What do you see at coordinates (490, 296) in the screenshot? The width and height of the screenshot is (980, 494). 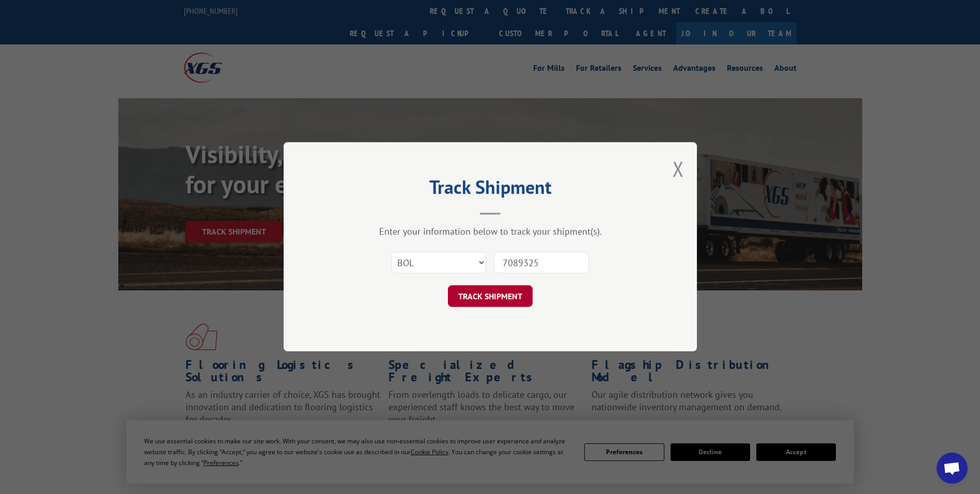 I see `button: TRACK SHIPMENT` at bounding box center [490, 296].